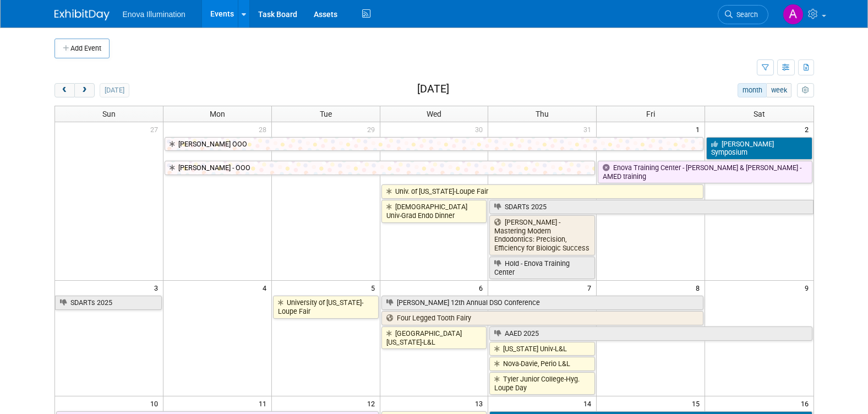 This screenshot has width=868, height=414. Describe the element at coordinates (156, 129) in the screenshot. I see `span: 27` at that location.